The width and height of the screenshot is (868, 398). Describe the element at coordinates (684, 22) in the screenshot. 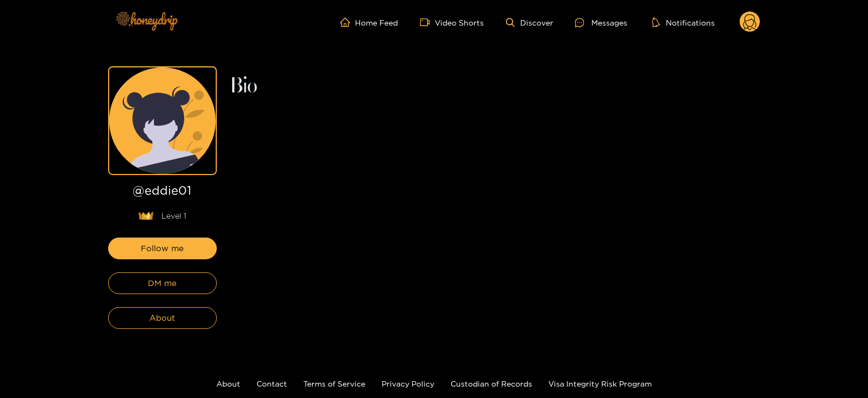

I see `button: Notifications` at that location.